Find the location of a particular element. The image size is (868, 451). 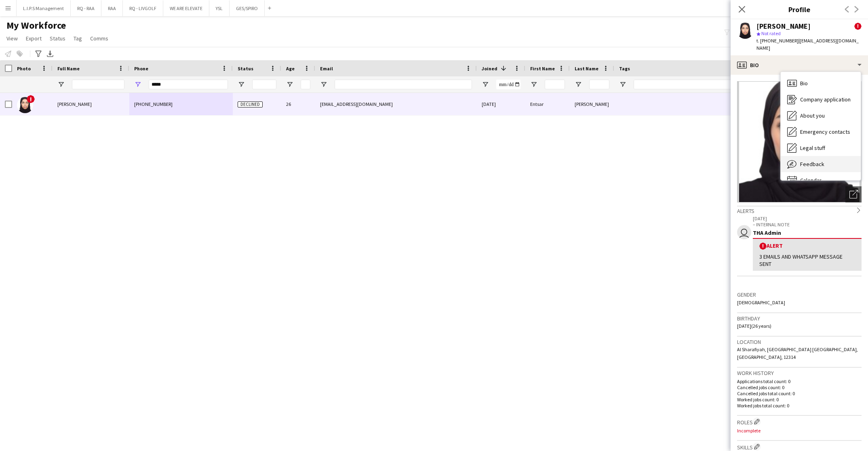

button: WE ARE ELEVATE is located at coordinates (186, 8).